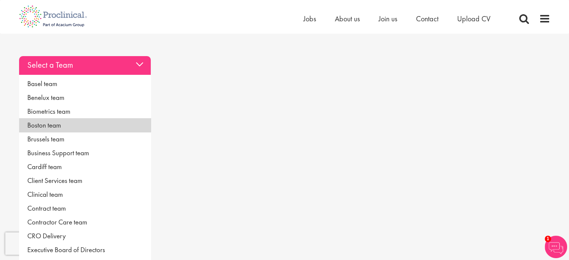 Image resolution: width=569 pixels, height=260 pixels. I want to click on a: Upload CV, so click(474, 19).